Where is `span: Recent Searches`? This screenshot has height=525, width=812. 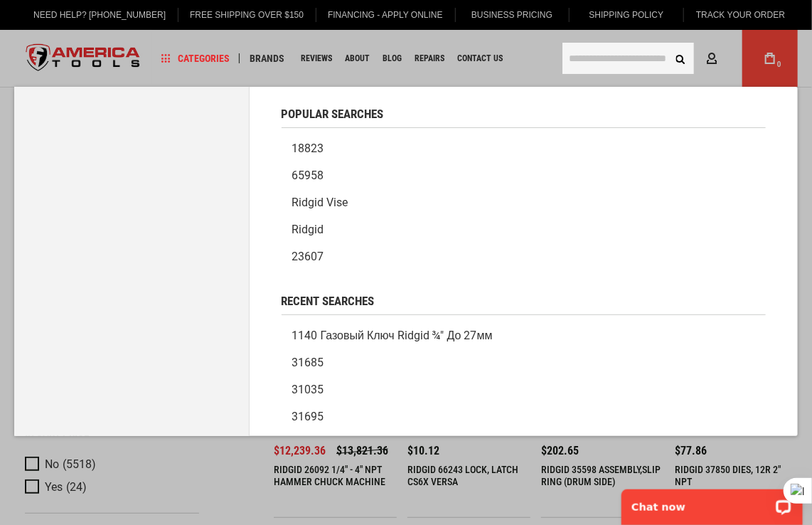
span: Recent Searches is located at coordinates (328, 301).